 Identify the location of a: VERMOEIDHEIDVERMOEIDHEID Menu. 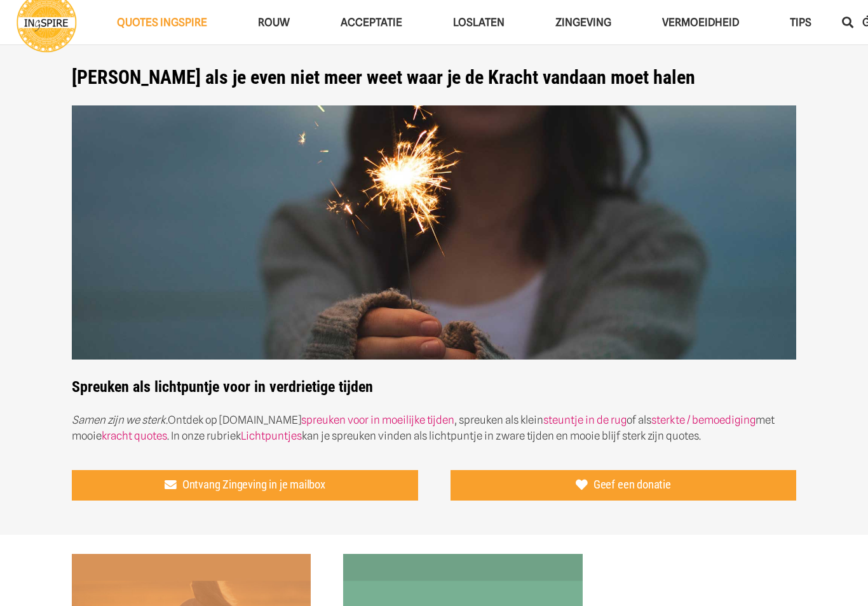
(700, 22).